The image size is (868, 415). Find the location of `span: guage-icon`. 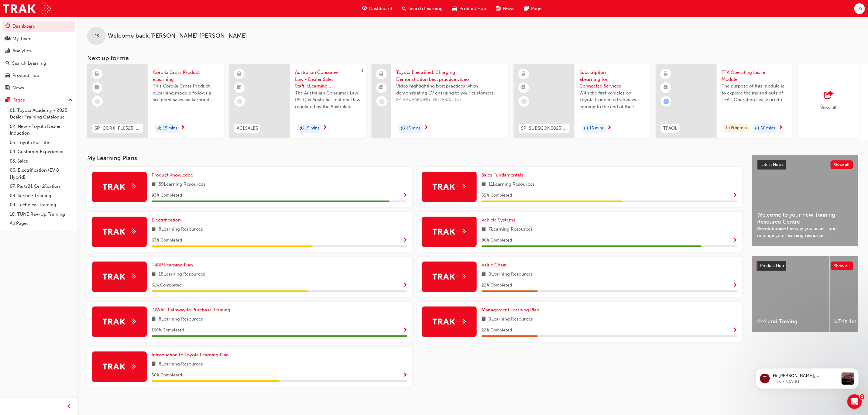

span: guage-icon is located at coordinates (8, 26).